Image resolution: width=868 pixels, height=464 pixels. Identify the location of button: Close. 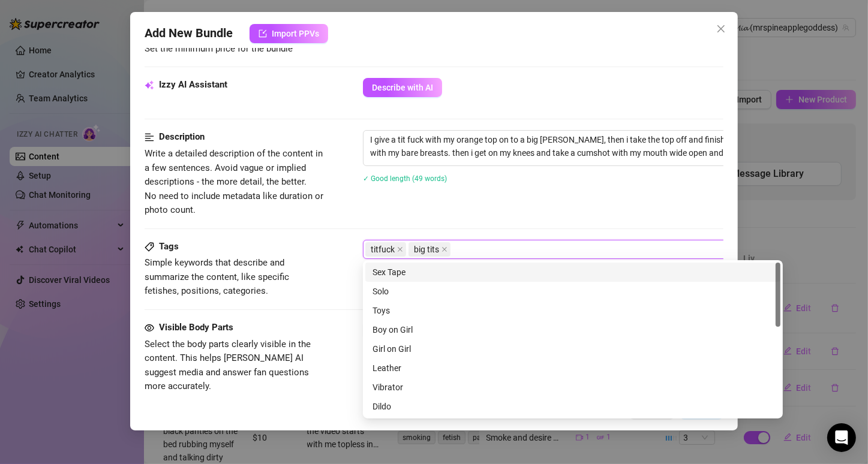
(722, 29).